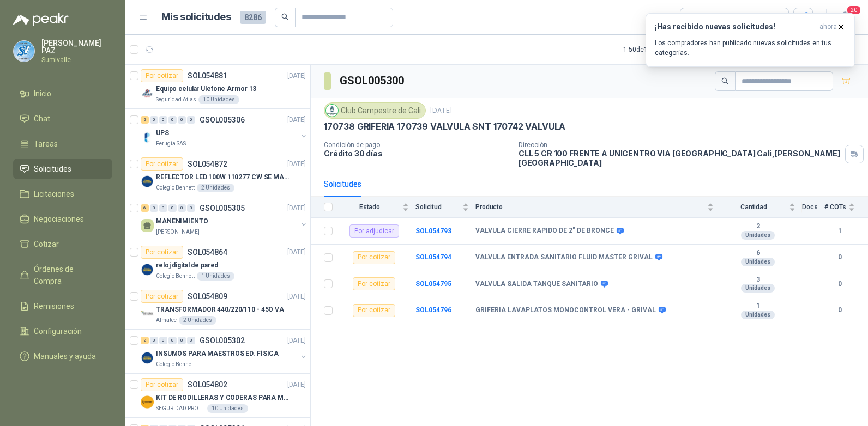 The width and height of the screenshot is (868, 426). I want to click on p: Sumivalle, so click(77, 60).